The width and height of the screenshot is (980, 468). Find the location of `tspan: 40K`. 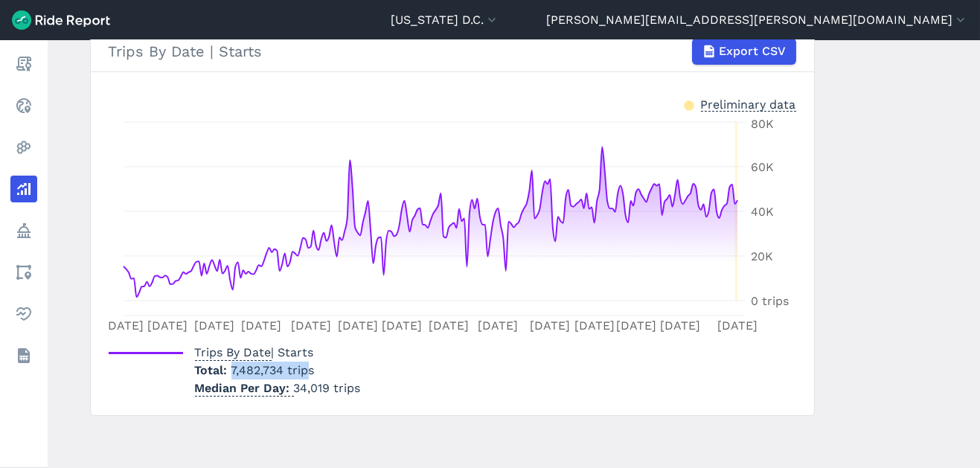

tspan: 40K is located at coordinates (762, 212).